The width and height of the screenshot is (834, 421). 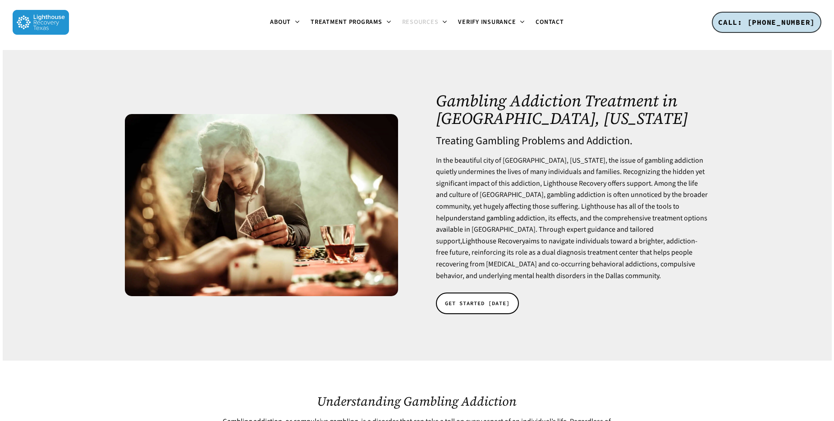 I want to click on a: Treatment Programs, so click(x=351, y=23).